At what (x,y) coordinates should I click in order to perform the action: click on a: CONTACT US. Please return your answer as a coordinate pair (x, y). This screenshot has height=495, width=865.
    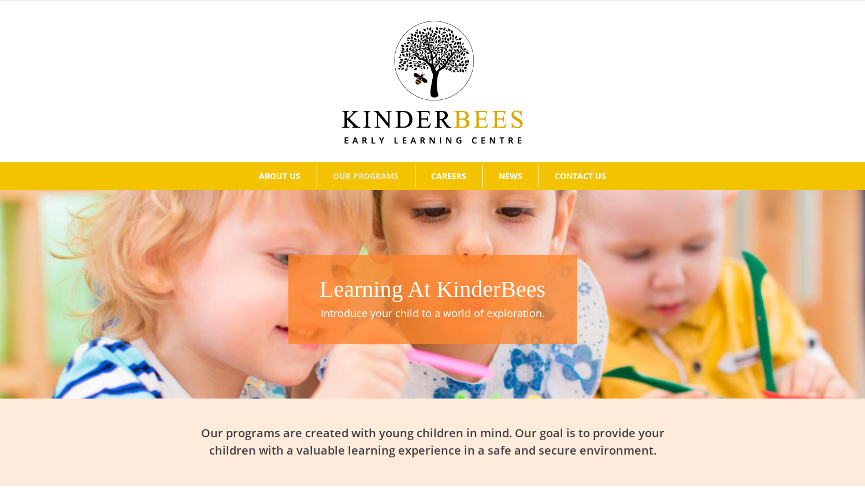
    Looking at the image, I should click on (581, 176).